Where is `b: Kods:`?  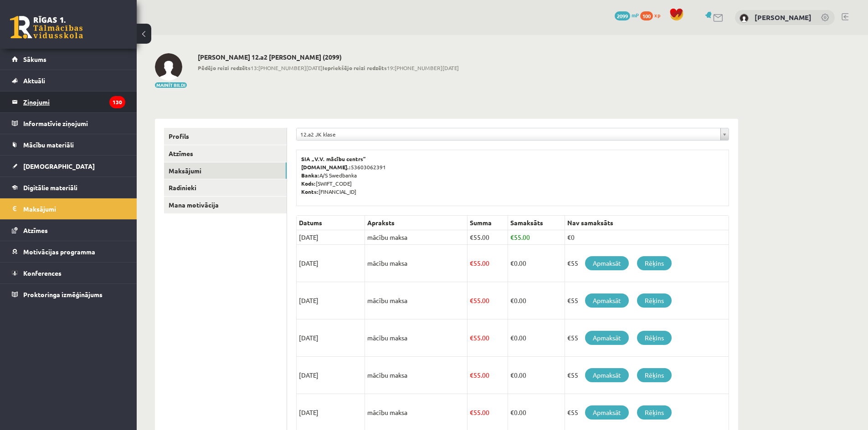 b: Kods: is located at coordinates (309, 183).